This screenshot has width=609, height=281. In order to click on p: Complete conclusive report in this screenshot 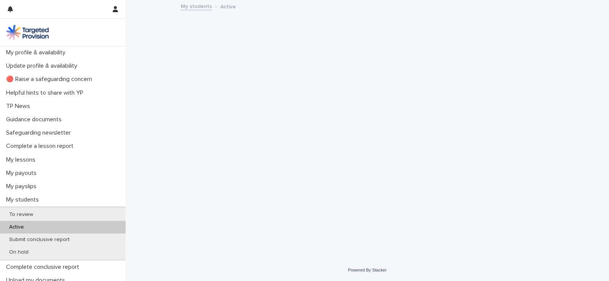, I will do `click(44, 267)`.